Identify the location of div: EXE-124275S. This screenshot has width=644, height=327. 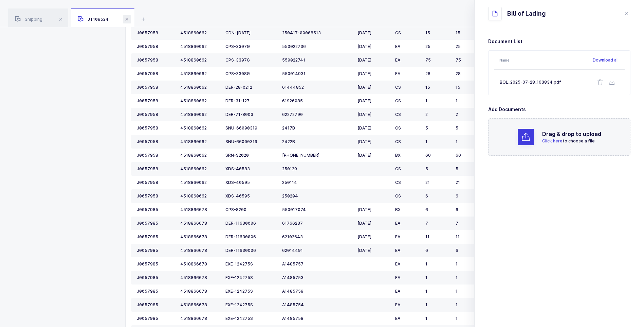
(251, 291).